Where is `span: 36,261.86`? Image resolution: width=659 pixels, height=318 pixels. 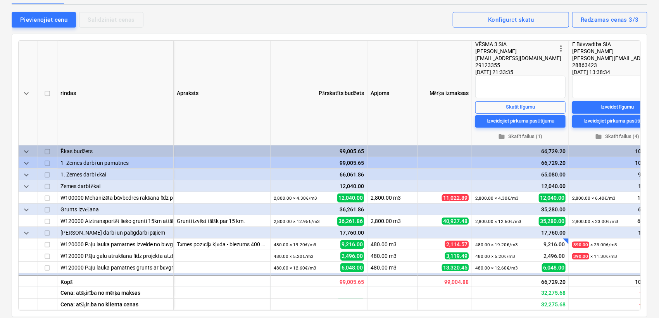 span: 36,261.86 is located at coordinates (351, 221).